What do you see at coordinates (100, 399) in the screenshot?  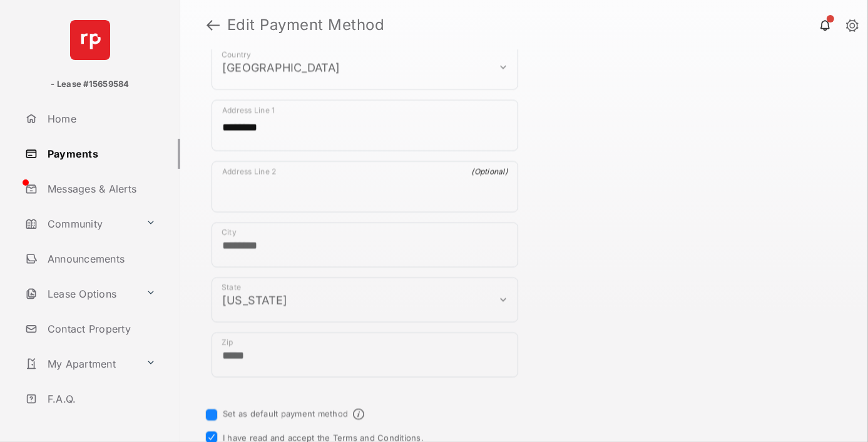 I see `a: F.A.Q.` at bounding box center [100, 399].